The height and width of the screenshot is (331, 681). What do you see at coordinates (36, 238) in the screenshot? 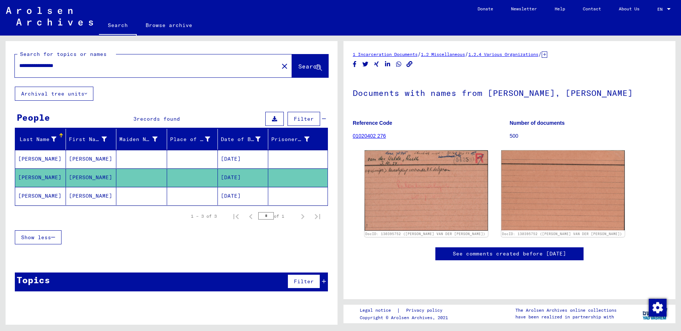
I see `span: Show less` at bounding box center [36, 238].